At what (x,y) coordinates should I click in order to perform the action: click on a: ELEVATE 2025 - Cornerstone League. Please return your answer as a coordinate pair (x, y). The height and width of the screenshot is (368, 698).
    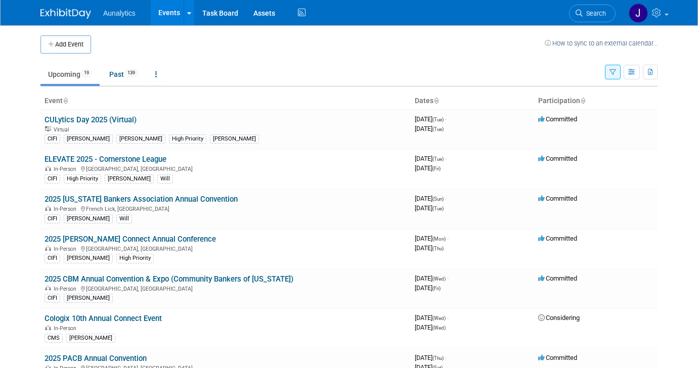
    Looking at the image, I should click on (105, 159).